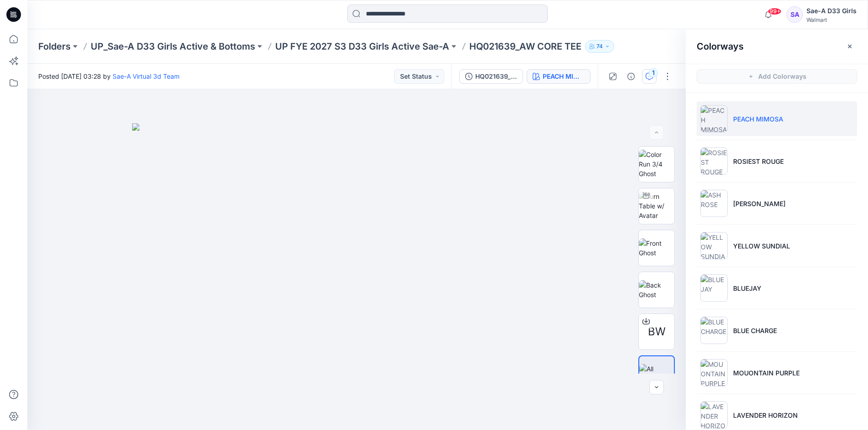  I want to click on p: 74, so click(599, 47).